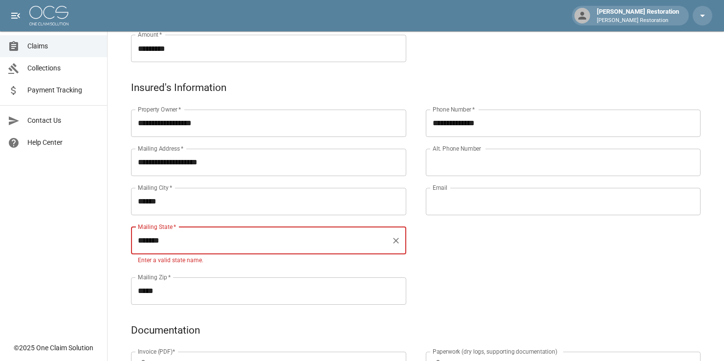  Describe the element at coordinates (268, 260) in the screenshot. I see `p: Enter a valid state name.` at that location.